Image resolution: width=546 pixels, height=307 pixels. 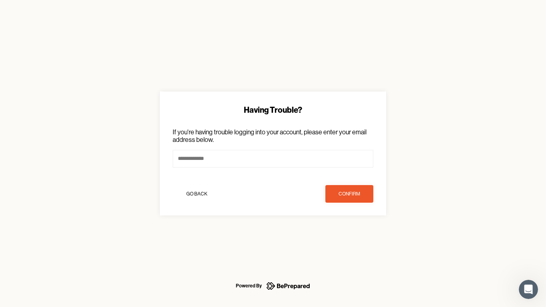 I want to click on div: Go Back, so click(x=197, y=194).